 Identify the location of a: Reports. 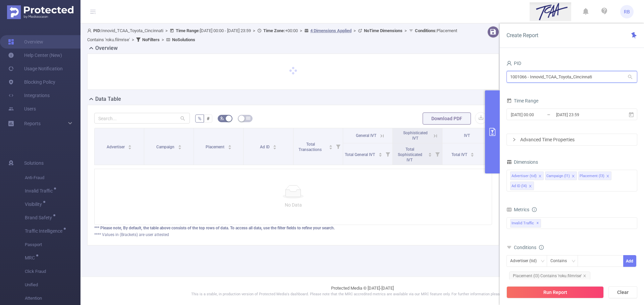
(32, 124).